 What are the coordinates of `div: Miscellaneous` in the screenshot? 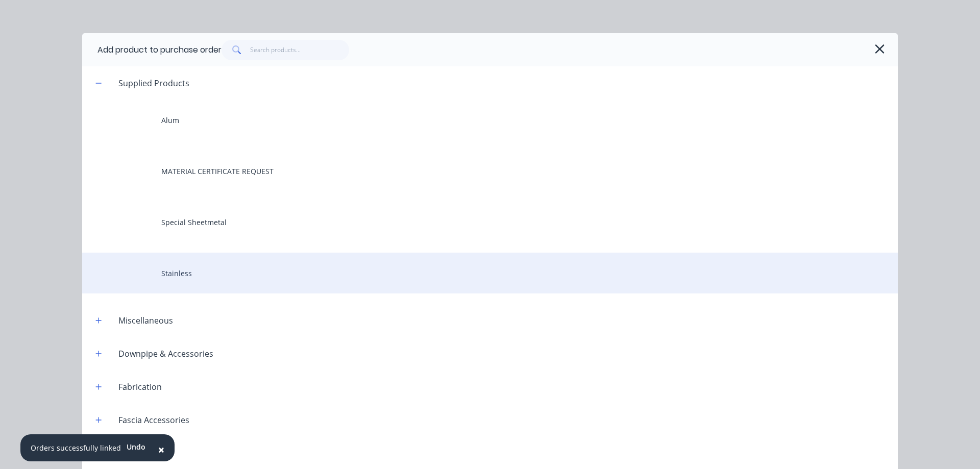 It's located at (145, 320).